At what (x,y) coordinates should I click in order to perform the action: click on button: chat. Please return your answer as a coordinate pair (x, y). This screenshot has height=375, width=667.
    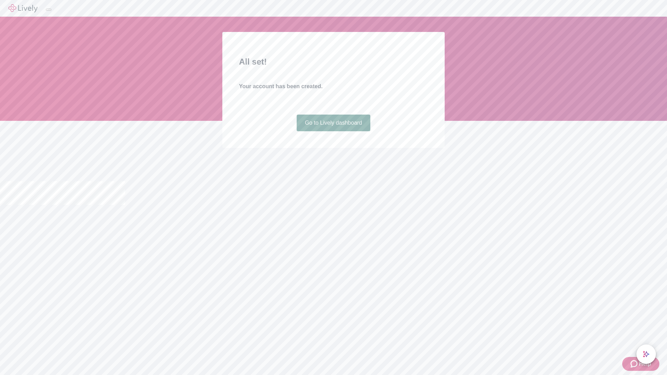
    Looking at the image, I should click on (646, 354).